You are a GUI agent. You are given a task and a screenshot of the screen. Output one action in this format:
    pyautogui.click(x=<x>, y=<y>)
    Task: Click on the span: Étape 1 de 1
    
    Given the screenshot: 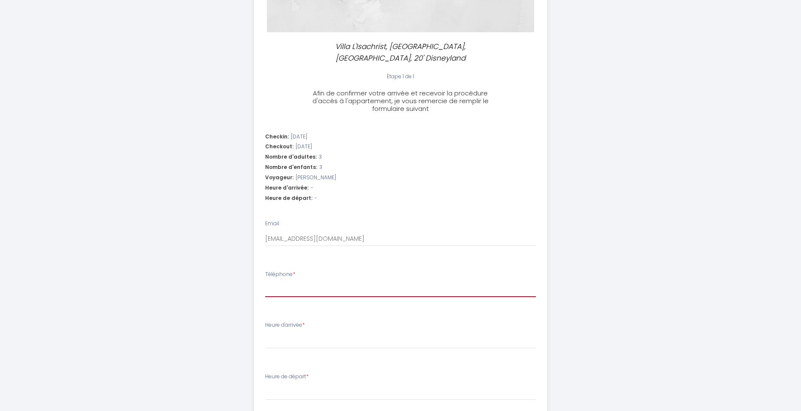 What is the action you would take?
    pyautogui.click(x=401, y=76)
    